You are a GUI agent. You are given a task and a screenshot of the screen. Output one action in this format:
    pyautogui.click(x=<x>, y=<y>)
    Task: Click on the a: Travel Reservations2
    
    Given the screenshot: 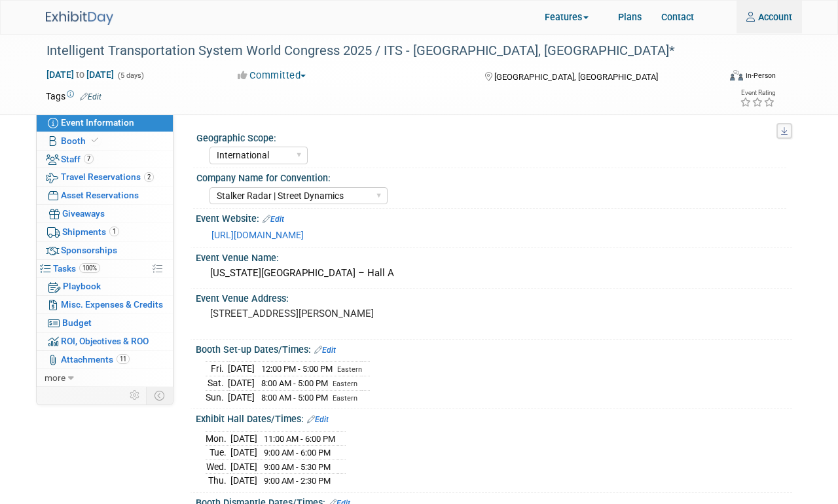 What is the action you would take?
    pyautogui.click(x=105, y=177)
    